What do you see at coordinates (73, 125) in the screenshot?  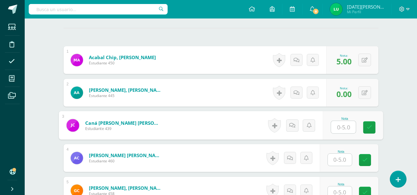 I see `img: b4bfcfff48a5e3ce928b10afe94b2656.png` at bounding box center [73, 125].